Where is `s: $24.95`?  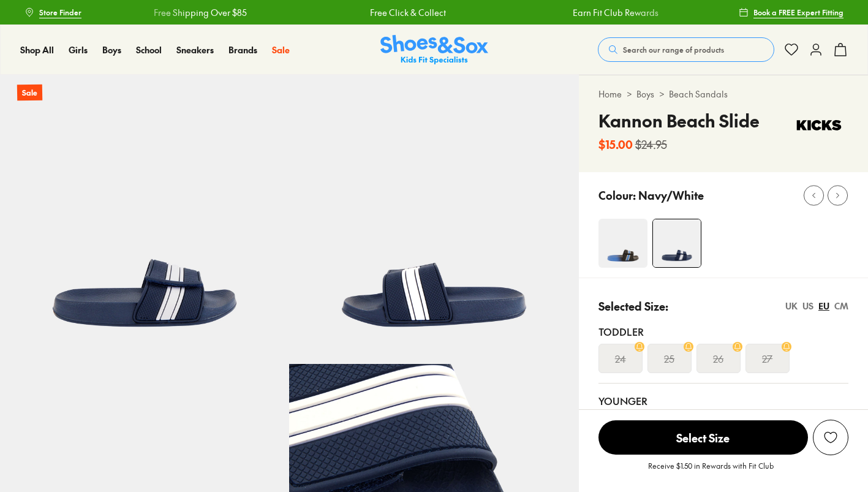 s: $24.95 is located at coordinates (651, 144).